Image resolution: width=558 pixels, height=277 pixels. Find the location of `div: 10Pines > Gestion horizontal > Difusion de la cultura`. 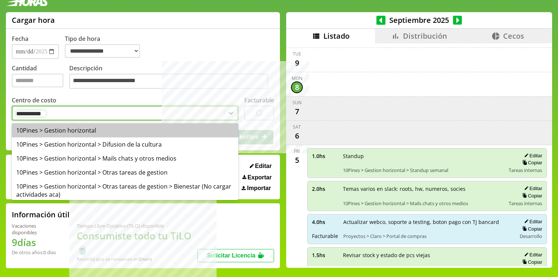

div: 10Pines > Gestion horizontal > Difusion de la cultura is located at coordinates (125, 144).